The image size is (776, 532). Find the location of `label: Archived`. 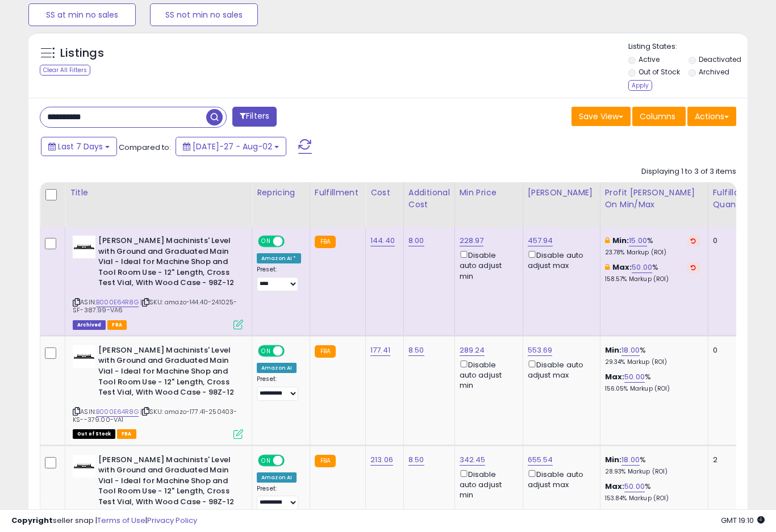

label: Archived is located at coordinates (714, 72).